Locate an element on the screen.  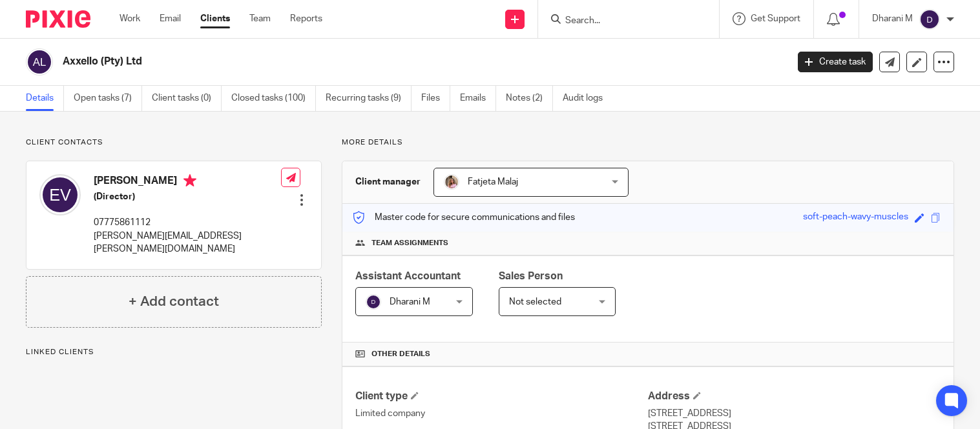
p: Linked clients is located at coordinates (174, 353).